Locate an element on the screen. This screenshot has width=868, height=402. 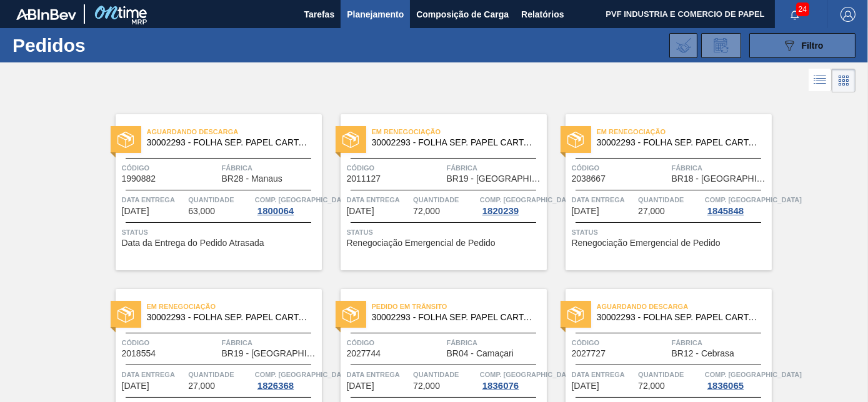
span: 2038667 is located at coordinates (588, 179).